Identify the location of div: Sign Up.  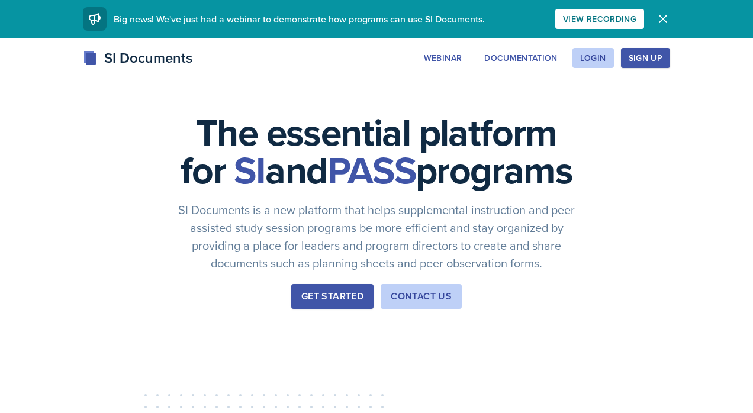
(645, 58).